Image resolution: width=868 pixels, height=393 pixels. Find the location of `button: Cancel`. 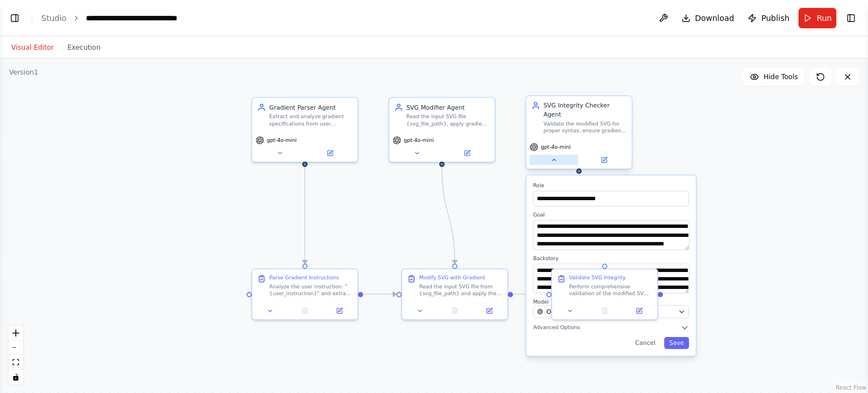

button: Cancel is located at coordinates (646, 343).